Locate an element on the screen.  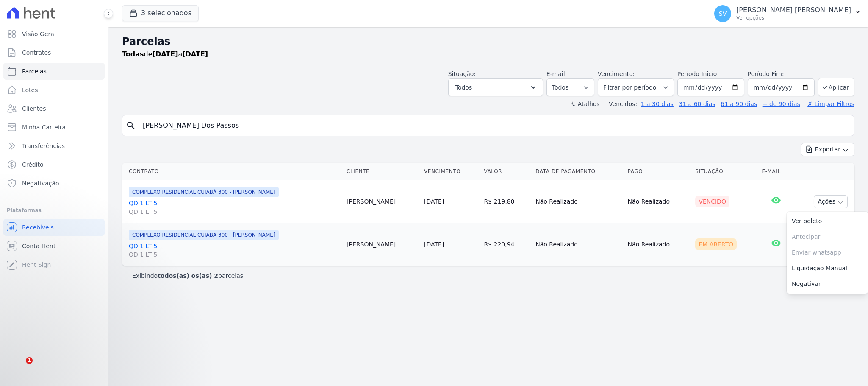
b: todos(as) os(as) 2 is located at coordinates (188, 276).